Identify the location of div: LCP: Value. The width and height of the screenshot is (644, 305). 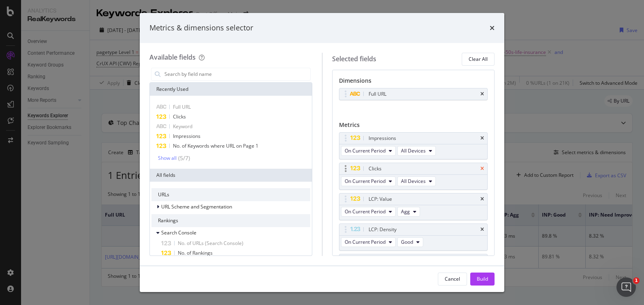
(380, 199).